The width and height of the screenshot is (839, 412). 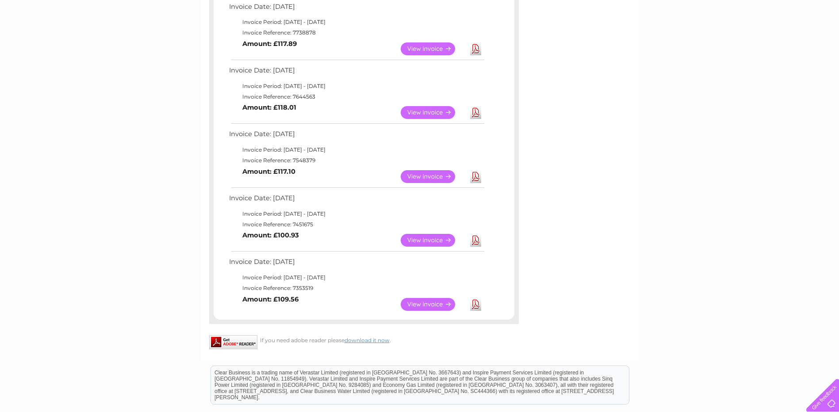 What do you see at coordinates (356, 225) in the screenshot?
I see `td: Invoice Reference: 7451675` at bounding box center [356, 225].